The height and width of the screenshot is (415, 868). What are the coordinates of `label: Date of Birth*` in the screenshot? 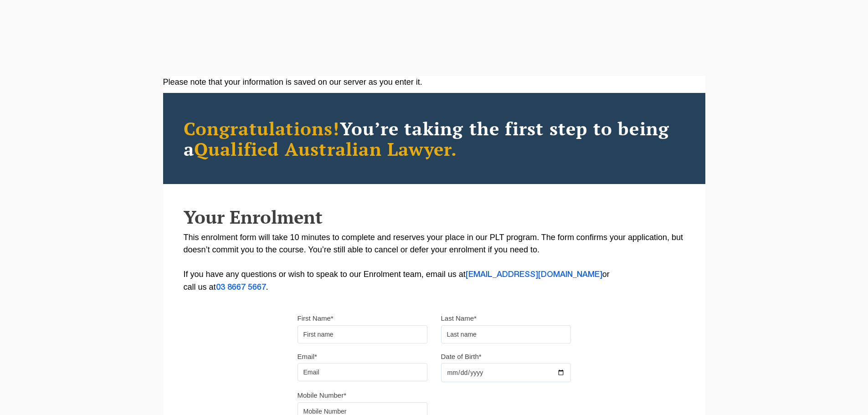 It's located at (461, 357).